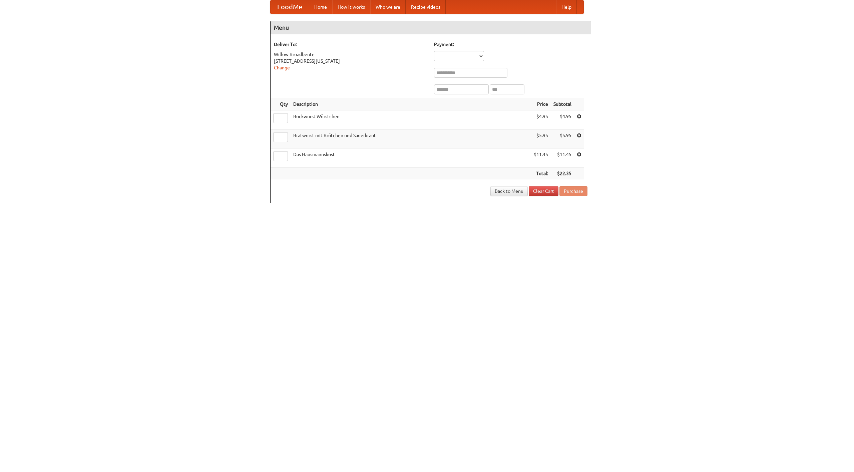 This screenshot has height=472, width=854. I want to click on a: Help, so click(566, 7).